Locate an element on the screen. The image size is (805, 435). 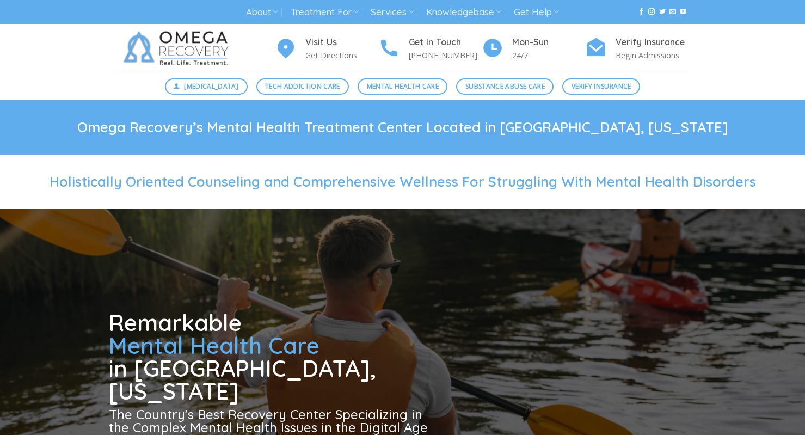
p: 24/7 is located at coordinates (549, 55).